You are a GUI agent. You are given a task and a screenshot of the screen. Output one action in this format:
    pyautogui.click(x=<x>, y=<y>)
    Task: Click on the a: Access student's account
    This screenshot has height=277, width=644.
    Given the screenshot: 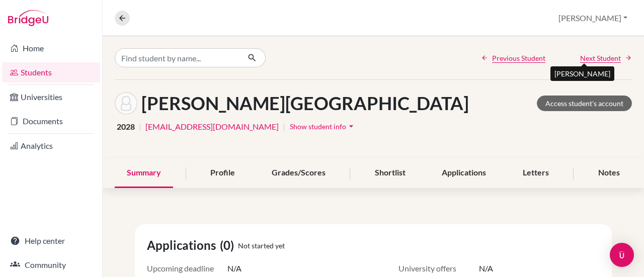 What is the action you would take?
    pyautogui.click(x=584, y=103)
    